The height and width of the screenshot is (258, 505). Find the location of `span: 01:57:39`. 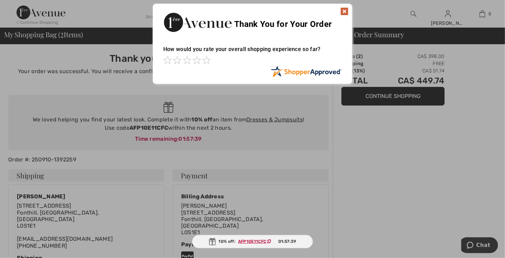

span: 01:57:39 is located at coordinates (287, 241).